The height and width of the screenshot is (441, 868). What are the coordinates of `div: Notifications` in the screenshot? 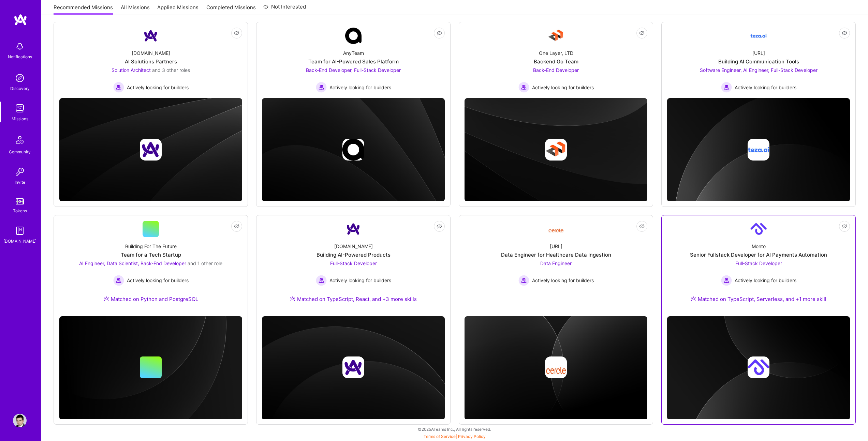 It's located at (20, 57).